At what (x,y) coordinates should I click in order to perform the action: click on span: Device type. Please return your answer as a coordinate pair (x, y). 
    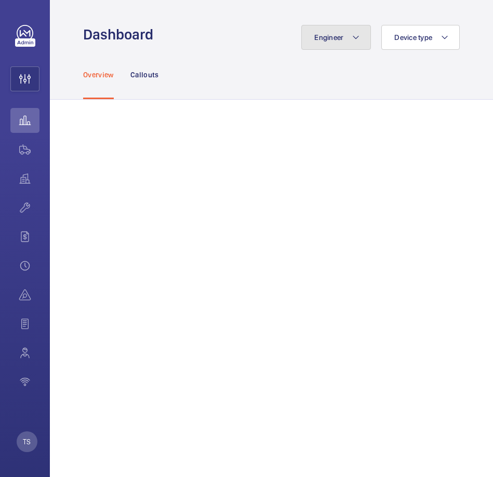
    Looking at the image, I should click on (413, 37).